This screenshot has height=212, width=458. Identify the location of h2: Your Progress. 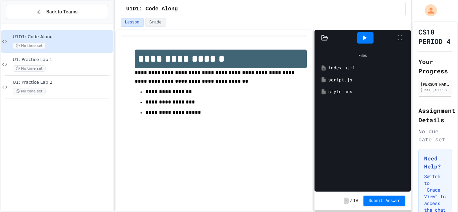
(435, 66).